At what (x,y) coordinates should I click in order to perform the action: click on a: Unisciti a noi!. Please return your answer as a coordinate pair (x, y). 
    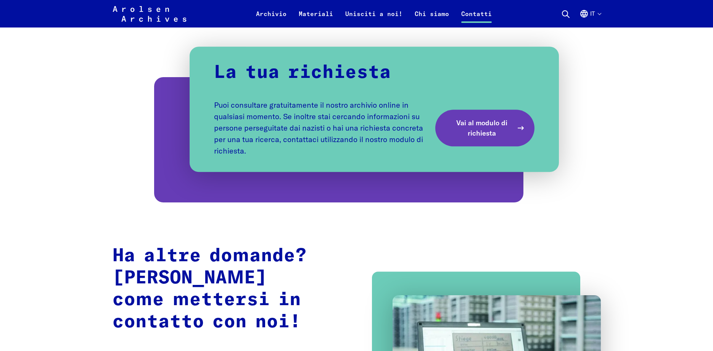
    Looking at the image, I should click on (374, 18).